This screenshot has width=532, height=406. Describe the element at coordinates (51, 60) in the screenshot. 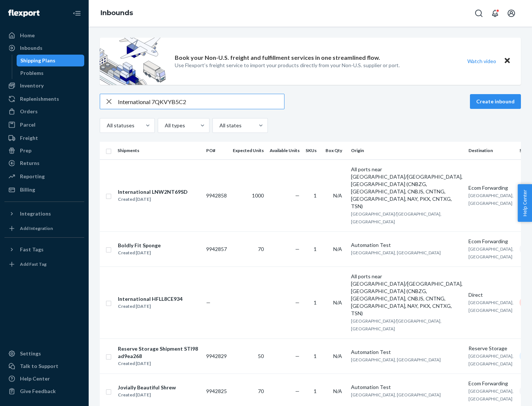

I see `a: Shipping Plans` at that location.